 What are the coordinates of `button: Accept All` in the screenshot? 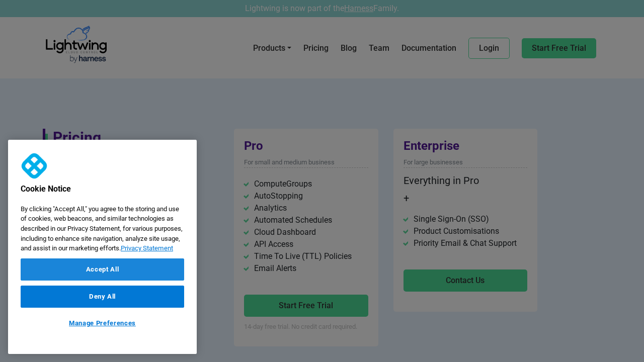 It's located at (102, 270).